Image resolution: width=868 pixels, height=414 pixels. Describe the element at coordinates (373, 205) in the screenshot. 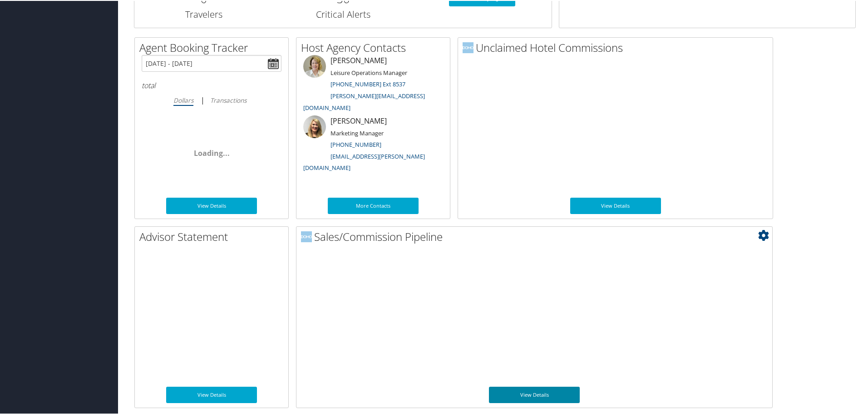

I see `a: More Contacts` at that location.